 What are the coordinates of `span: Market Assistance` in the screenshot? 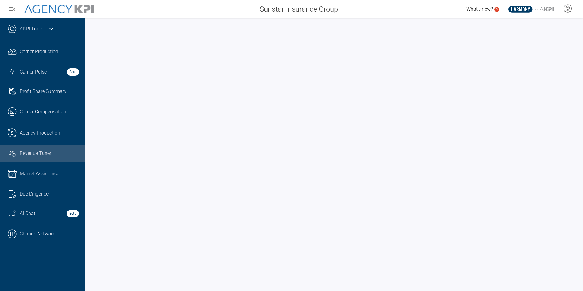 It's located at (39, 174).